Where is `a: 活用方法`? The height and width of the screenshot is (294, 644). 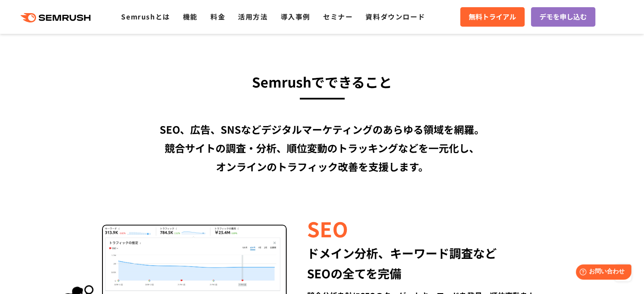 a: 活用方法 is located at coordinates (253, 16).